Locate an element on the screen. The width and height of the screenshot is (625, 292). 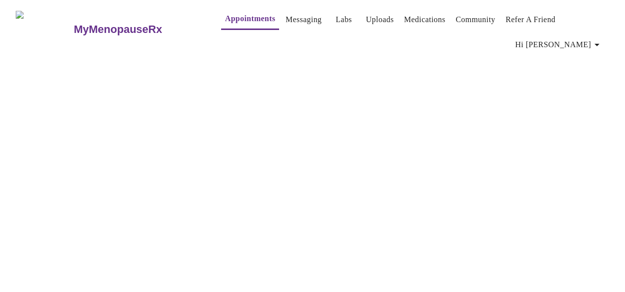
a: Labs is located at coordinates (343, 20).